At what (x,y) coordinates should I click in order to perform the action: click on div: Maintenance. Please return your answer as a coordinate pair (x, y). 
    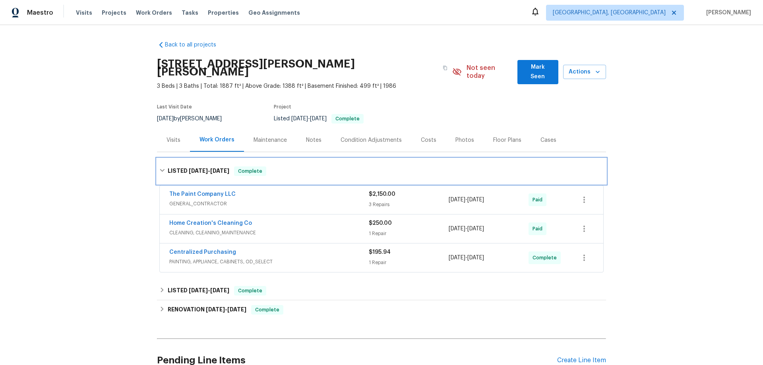
    Looking at the image, I should click on (270, 140).